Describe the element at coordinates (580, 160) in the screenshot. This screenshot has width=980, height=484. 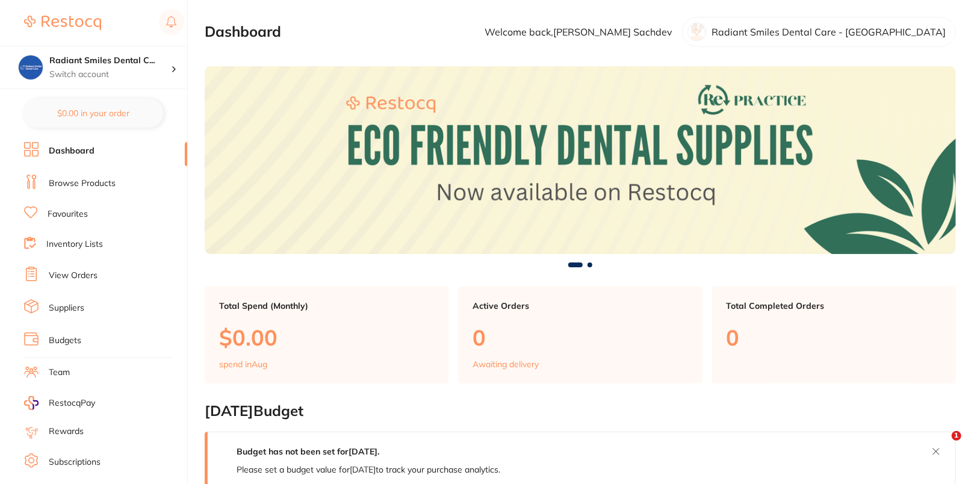
I see `img: Dashboard` at that location.